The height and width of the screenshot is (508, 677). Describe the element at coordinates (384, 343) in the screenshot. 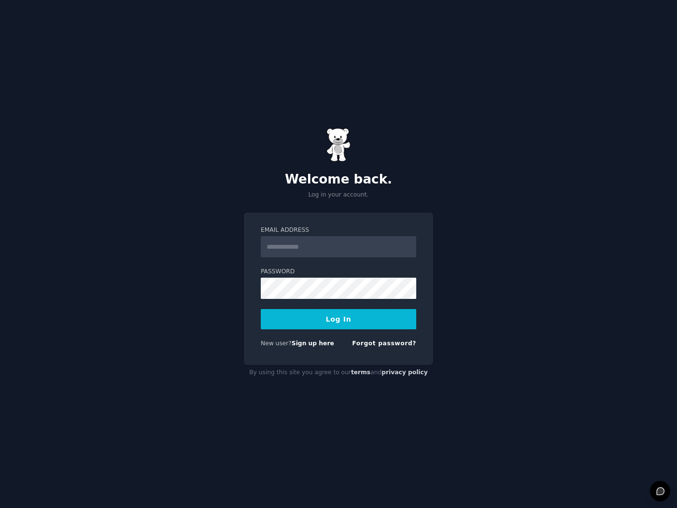

I see `a: Forgot password?` at that location.